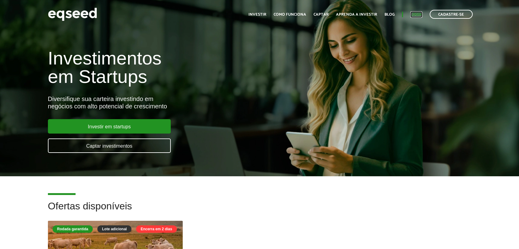 This screenshot has width=519, height=249. I want to click on a: Cadastre-se, so click(451, 14).